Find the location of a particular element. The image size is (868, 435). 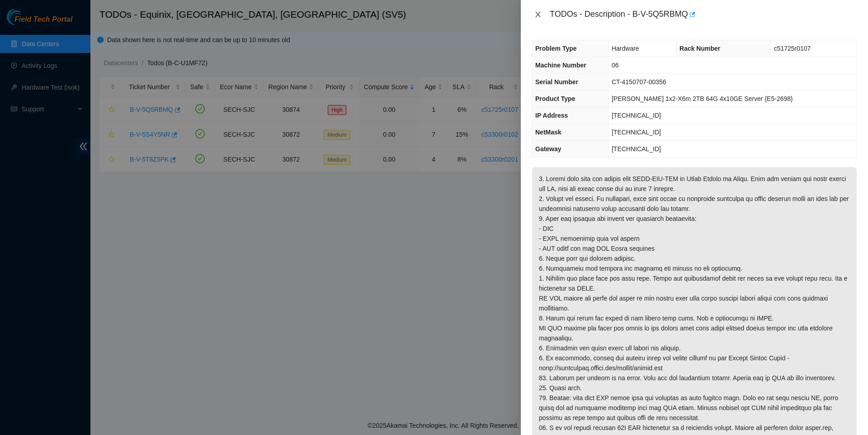

span: 06 is located at coordinates (616, 65).